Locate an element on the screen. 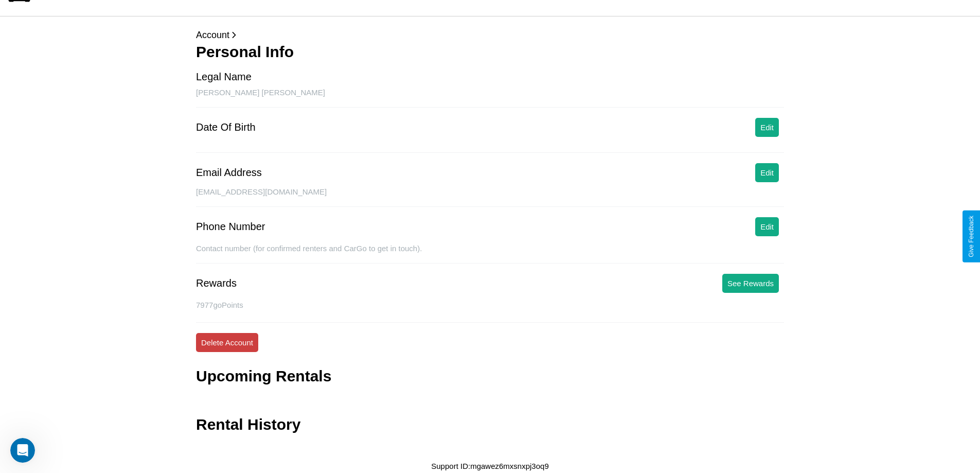 The width and height of the screenshot is (980, 473). div: Legal Name is located at coordinates (224, 76).